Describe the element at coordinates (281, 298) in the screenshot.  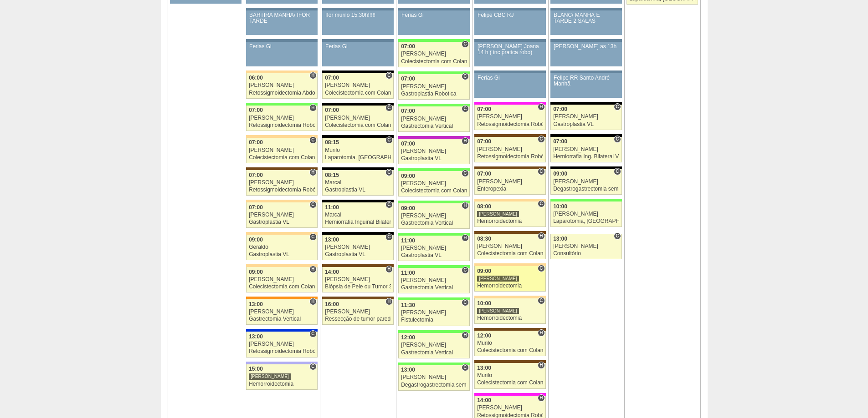
I see `div: Key: São Luiz - SCS` at that location.